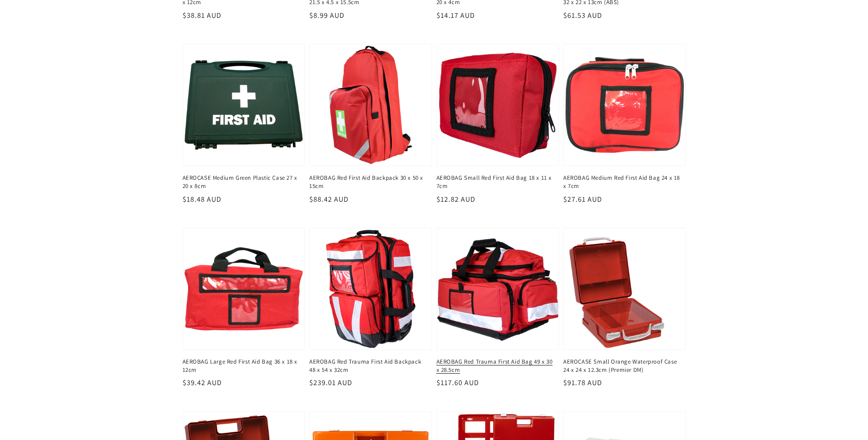 The height and width of the screenshot is (440, 868). Describe the element at coordinates (495, 182) in the screenshot. I see `a: AEROBAG Small Red First Aid Bag 18 x 11 x 7cm` at that location.